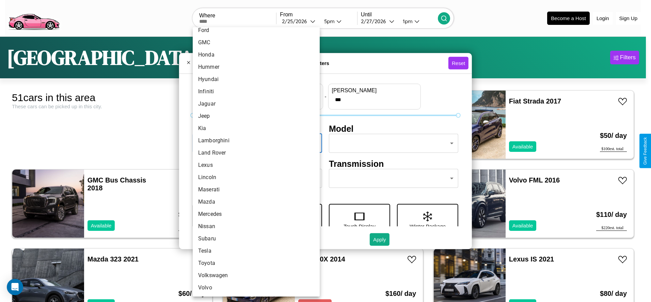  I want to click on li: Kia, so click(256, 128).